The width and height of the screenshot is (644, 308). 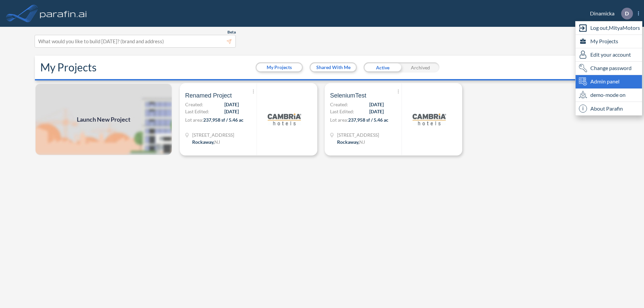 What do you see at coordinates (608, 95) in the screenshot?
I see `span: demo-mode on` at bounding box center [608, 95].